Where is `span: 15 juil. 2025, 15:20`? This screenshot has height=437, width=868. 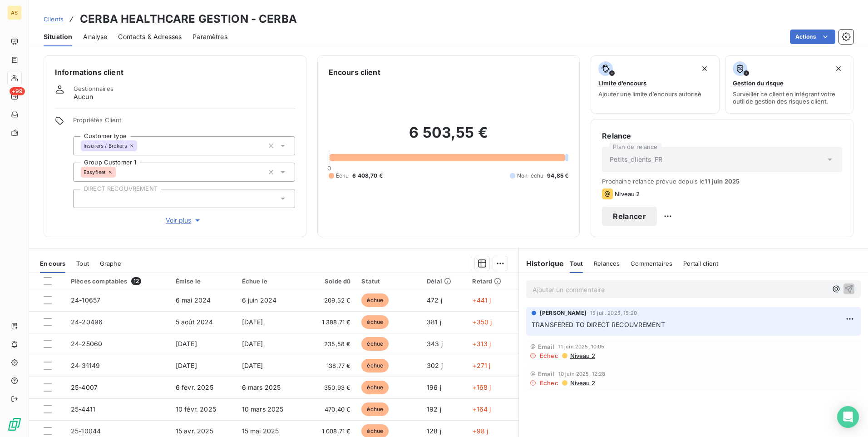
span: 15 juil. 2025, 15:20 is located at coordinates (614, 313).